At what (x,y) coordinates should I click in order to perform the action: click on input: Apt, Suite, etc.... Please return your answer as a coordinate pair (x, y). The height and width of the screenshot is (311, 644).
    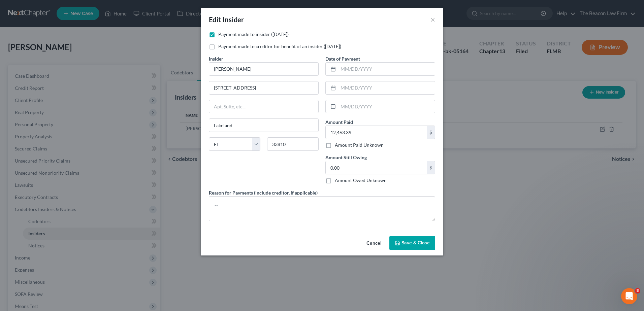
    Looking at the image, I should click on (263, 107).